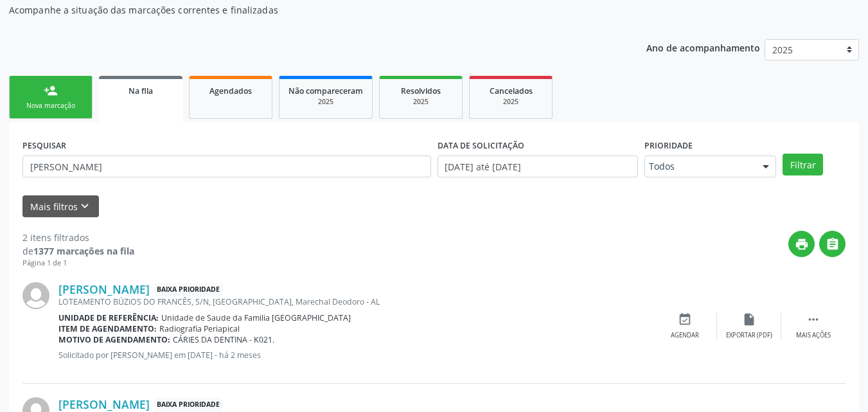  What do you see at coordinates (749, 335) in the screenshot?
I see `div: Exportar (PDF)` at bounding box center [749, 335].